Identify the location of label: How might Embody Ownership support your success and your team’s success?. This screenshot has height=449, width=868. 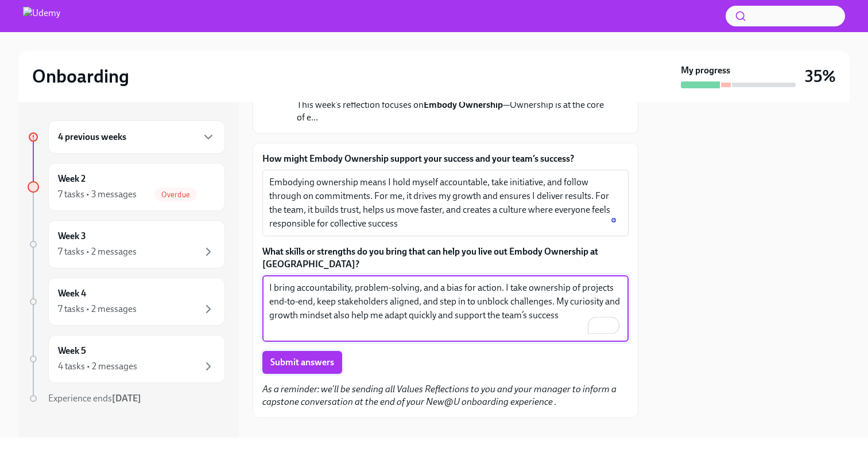
(446, 159).